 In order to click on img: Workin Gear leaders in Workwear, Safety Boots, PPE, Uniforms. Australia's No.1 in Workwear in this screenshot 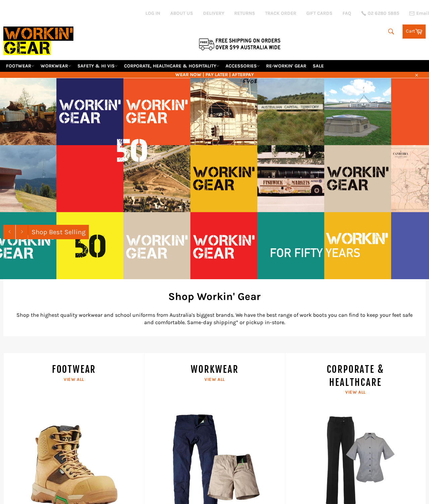, I will do `click(38, 40)`.